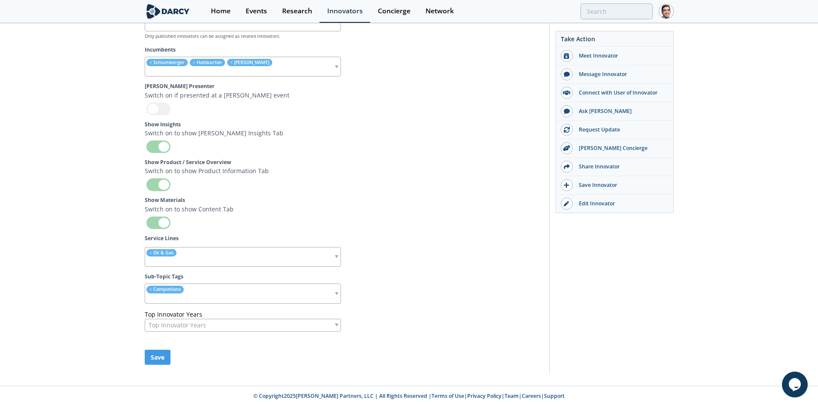 The height and width of the screenshot is (406, 818). What do you see at coordinates (617, 11) in the screenshot?
I see `input: Advanced Search` at bounding box center [617, 11].